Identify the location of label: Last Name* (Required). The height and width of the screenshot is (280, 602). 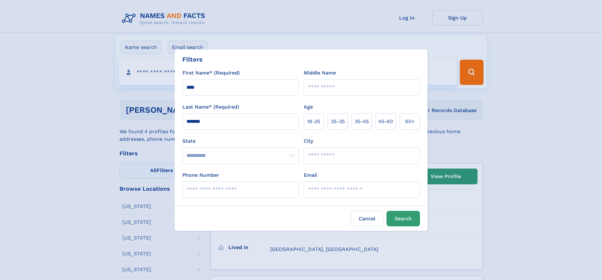
(211, 107).